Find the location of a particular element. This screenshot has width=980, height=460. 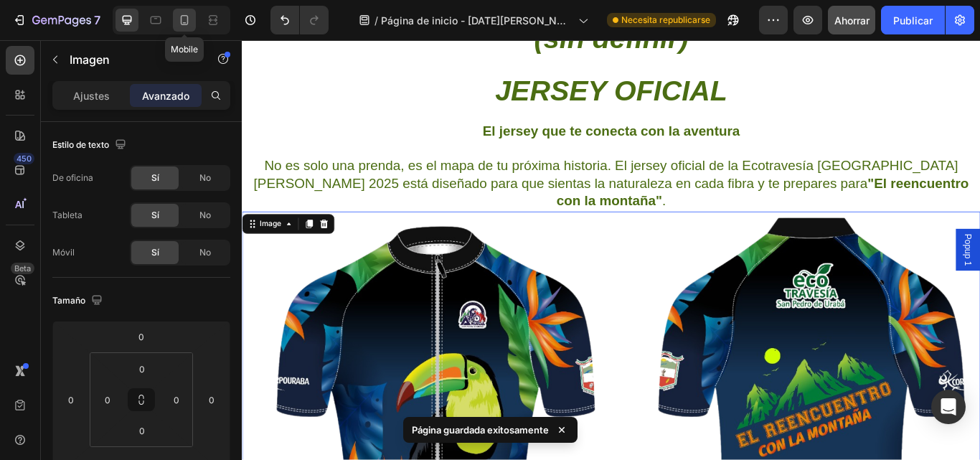

font: Avanzado is located at coordinates (165, 96).